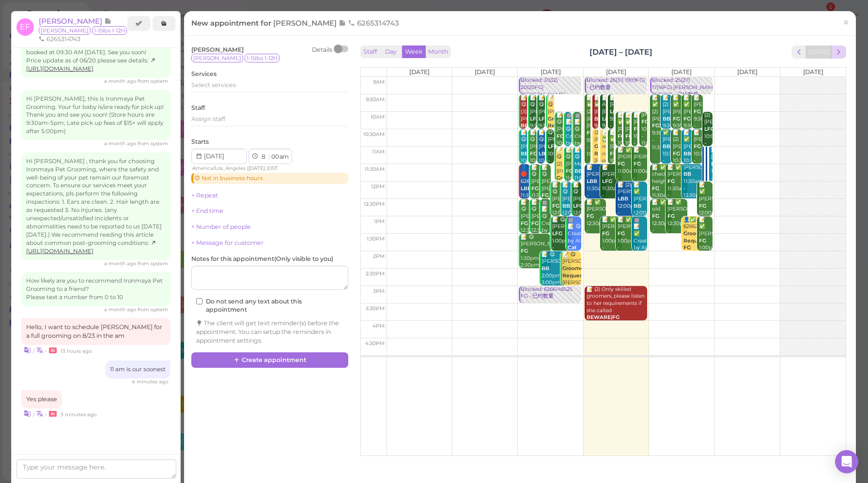  What do you see at coordinates (323, 50) in the screenshot?
I see `div: Details` at bounding box center [323, 50].